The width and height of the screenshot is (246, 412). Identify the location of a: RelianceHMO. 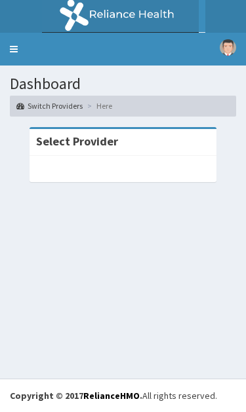
(111, 396).